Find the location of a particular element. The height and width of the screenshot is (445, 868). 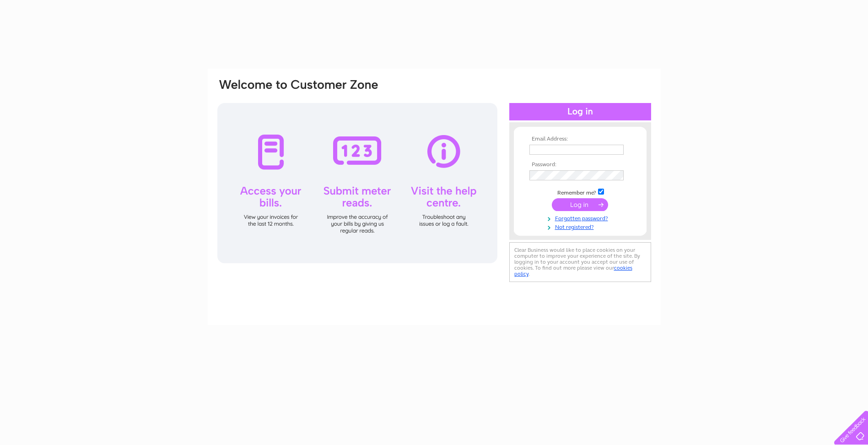

input: Submit is located at coordinates (579, 204).